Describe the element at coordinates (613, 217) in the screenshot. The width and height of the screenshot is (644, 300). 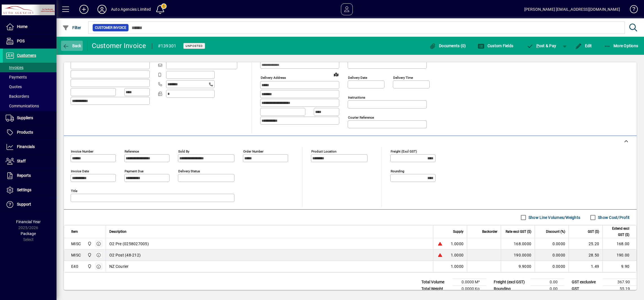
I see `label: Show Cost/Profit` at that location.